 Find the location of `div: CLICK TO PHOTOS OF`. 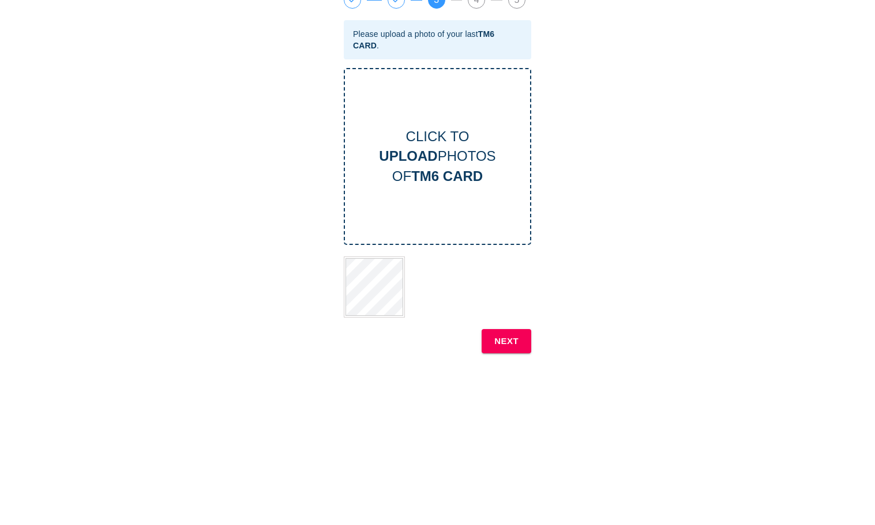

div: CLICK TO PHOTOS OF is located at coordinates (437, 156).